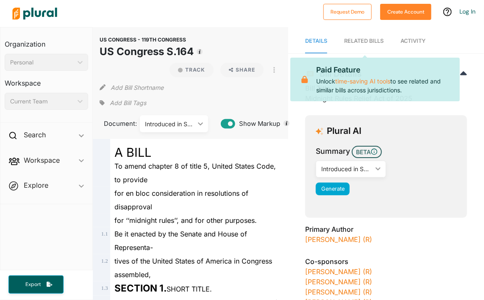  What do you see at coordinates (332, 151) in the screenshot?
I see `h3: Summary` at bounding box center [332, 151].